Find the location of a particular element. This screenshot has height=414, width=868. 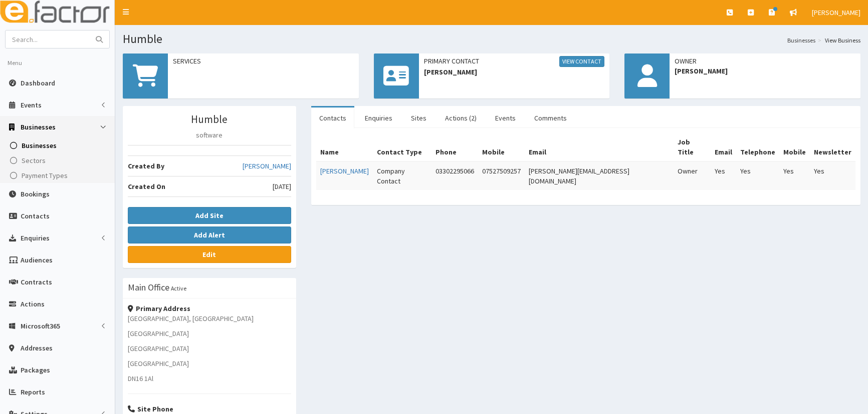

a: Edit is located at coordinates (209, 255).